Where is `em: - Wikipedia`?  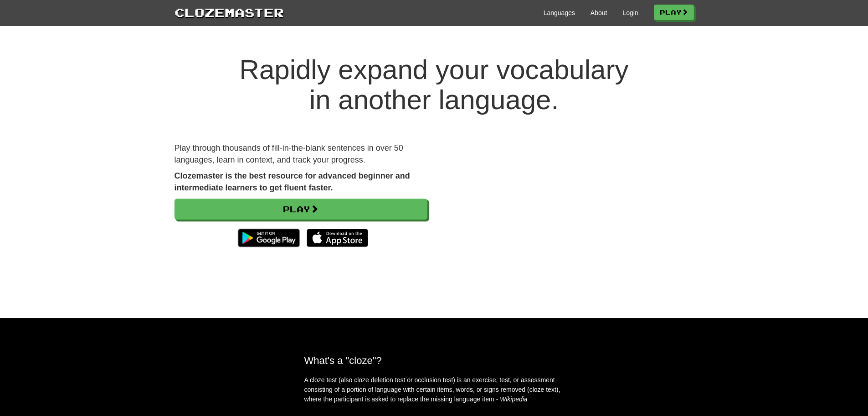 em: - Wikipedia is located at coordinates (512, 399).